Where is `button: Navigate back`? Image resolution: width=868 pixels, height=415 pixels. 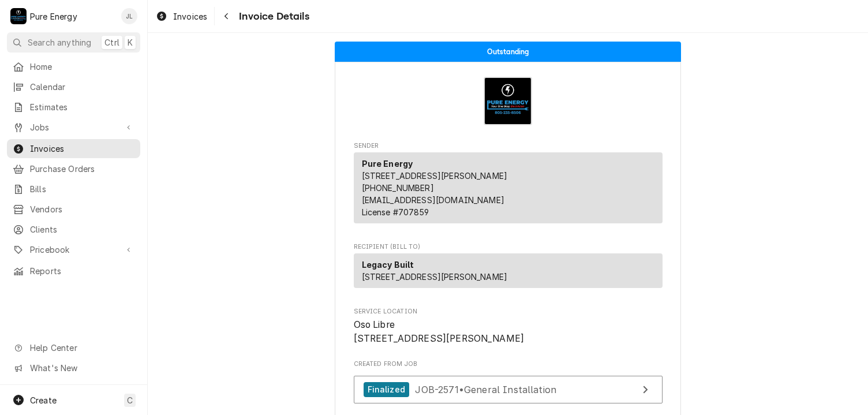
button: Navigate back is located at coordinates (226, 16).